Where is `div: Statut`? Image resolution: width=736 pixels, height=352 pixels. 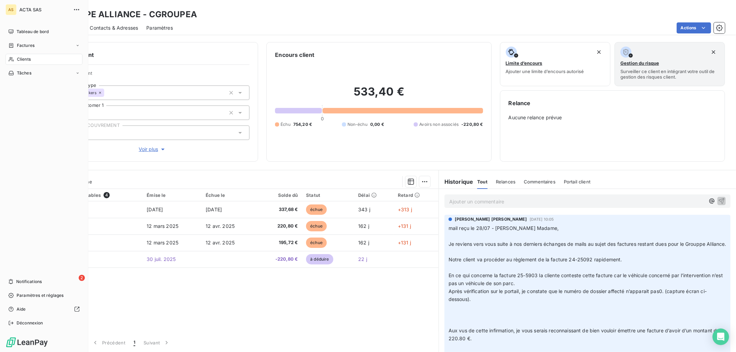
div: Statut is located at coordinates (328, 195).